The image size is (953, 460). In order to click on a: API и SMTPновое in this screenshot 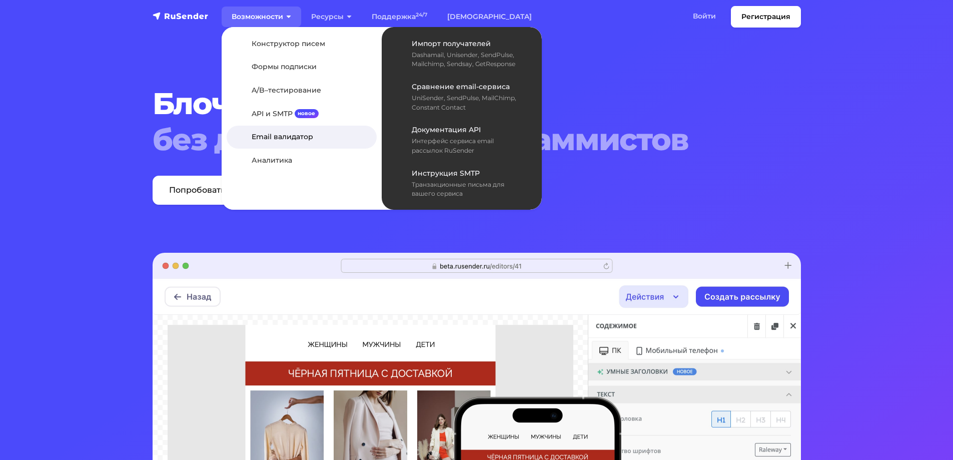, I will do `click(302, 114)`.